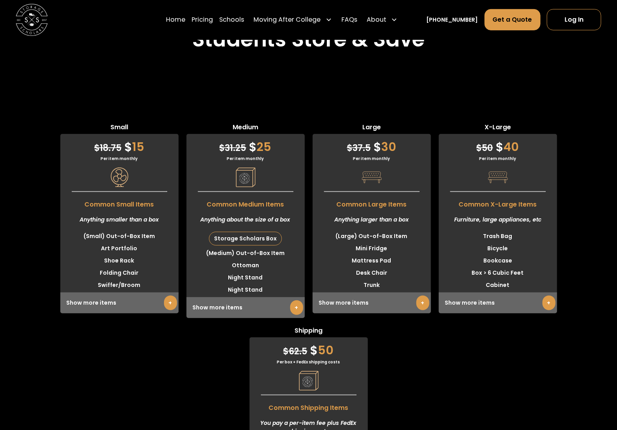 The height and width of the screenshot is (430, 617). I want to click on a: Log In, so click(574, 20).